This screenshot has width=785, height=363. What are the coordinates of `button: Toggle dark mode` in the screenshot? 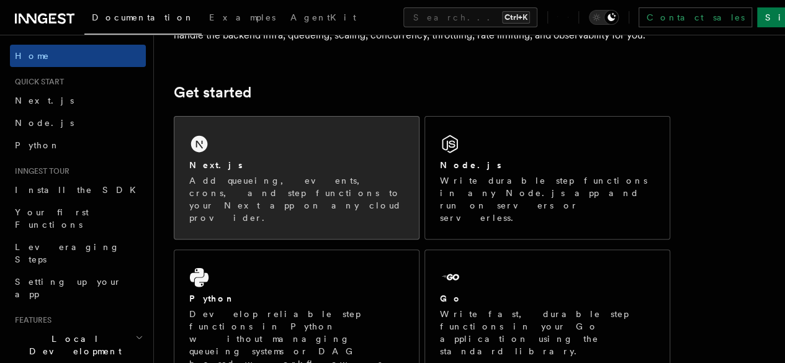 It's located at (604, 17).